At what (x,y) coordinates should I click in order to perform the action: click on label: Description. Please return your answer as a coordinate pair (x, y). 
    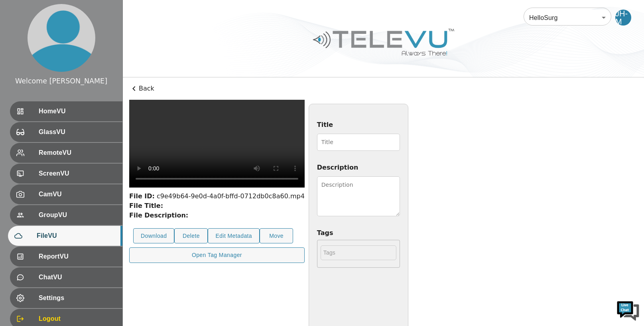
    Looking at the image, I should click on (358, 168).